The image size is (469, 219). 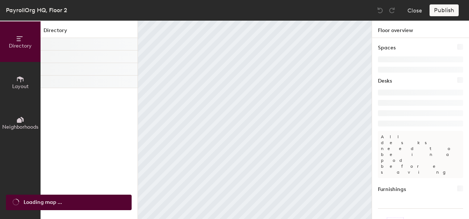 What do you see at coordinates (43, 202) in the screenshot?
I see `span: Loading map ...` at bounding box center [43, 202].